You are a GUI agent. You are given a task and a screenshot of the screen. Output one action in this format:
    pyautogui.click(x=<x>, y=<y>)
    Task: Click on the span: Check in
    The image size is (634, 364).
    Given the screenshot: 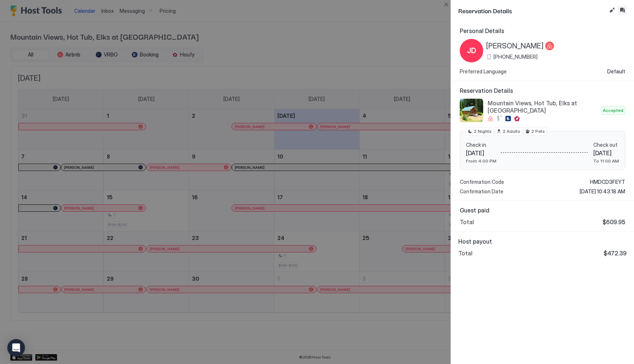 What is the action you would take?
    pyautogui.click(x=481, y=145)
    